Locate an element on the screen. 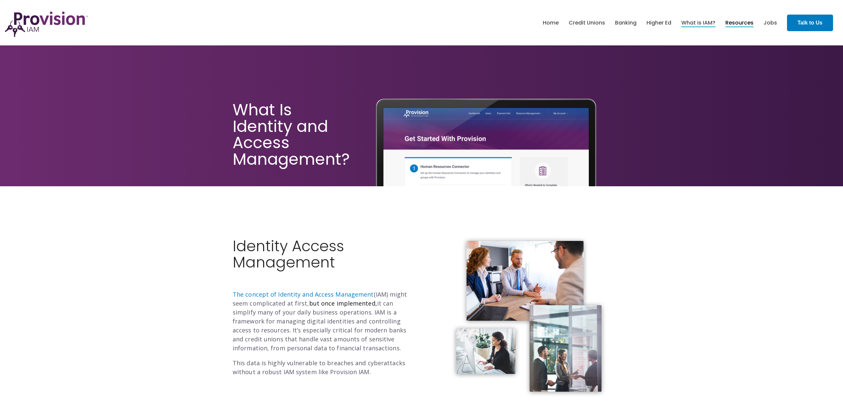  img: ProvisionIAM-Logo-Purple is located at coordinates (46, 24).